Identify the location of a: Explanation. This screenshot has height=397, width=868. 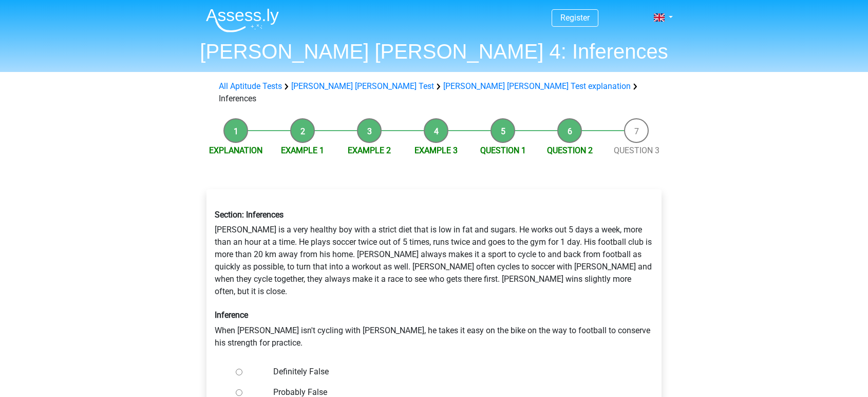
(236, 150).